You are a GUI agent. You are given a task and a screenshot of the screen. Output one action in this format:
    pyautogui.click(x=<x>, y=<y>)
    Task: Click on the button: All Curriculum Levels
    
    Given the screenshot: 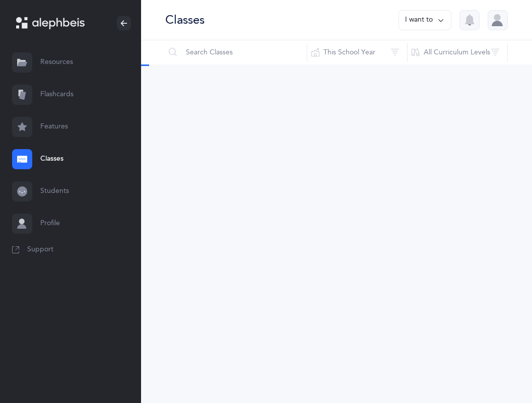 What is the action you would take?
    pyautogui.click(x=457, y=52)
    